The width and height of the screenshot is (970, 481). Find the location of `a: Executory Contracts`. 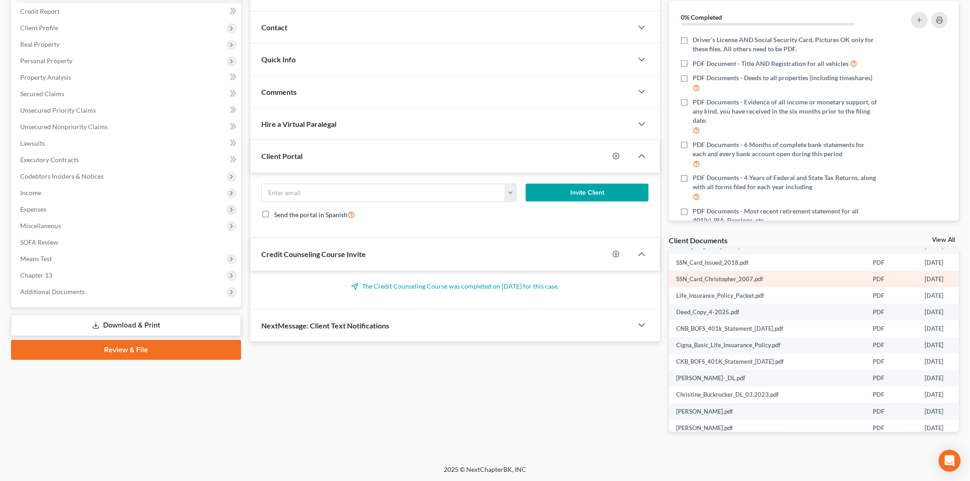

a: Executory Contracts is located at coordinates (127, 160).